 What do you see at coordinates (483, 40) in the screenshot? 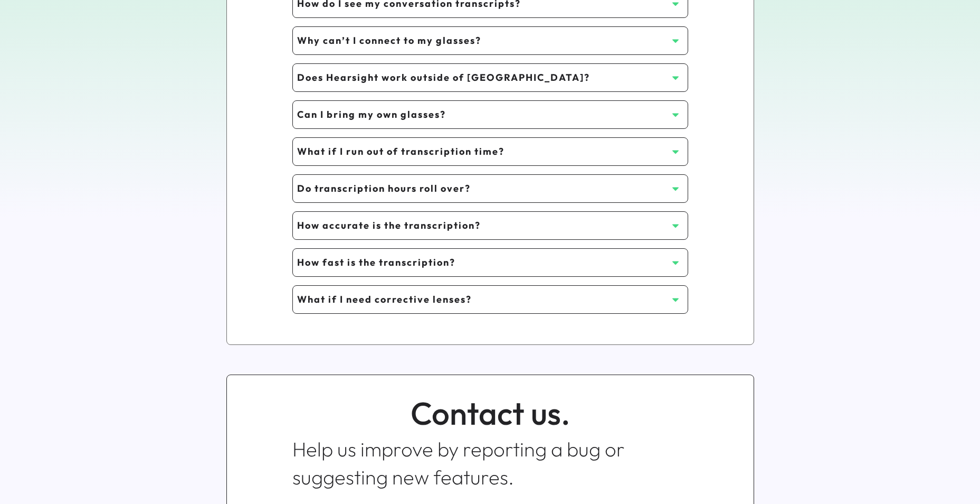
I see `div: Why can’t I connect to my glasses?` at bounding box center [483, 40].